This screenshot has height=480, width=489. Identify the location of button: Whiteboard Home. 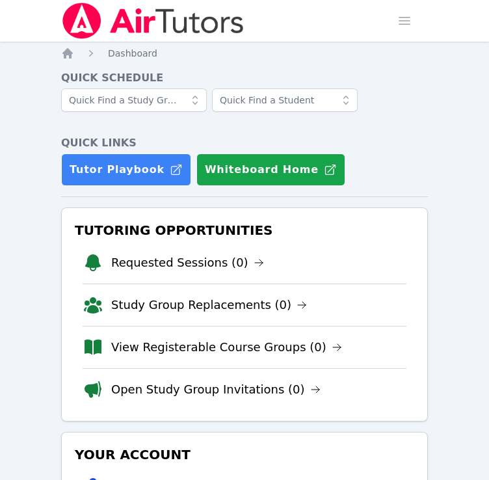
(270, 170).